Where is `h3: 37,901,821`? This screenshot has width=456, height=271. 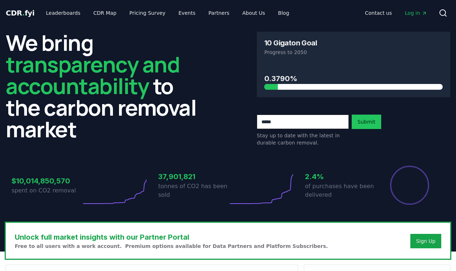
h3: 37,901,821 is located at coordinates (193, 176).